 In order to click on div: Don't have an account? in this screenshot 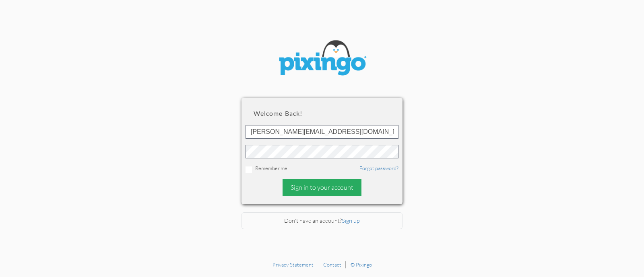, I will do `click(322, 221)`.